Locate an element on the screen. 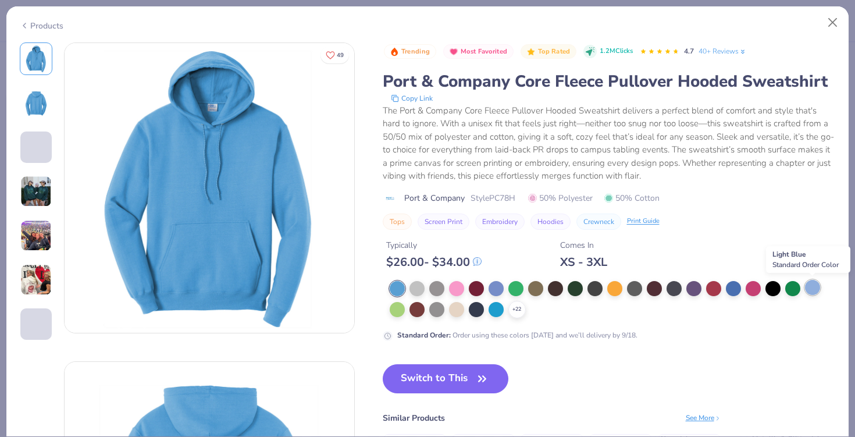 This screenshot has height=437, width=855. span: 1.2M Clicks is located at coordinates (616, 51).